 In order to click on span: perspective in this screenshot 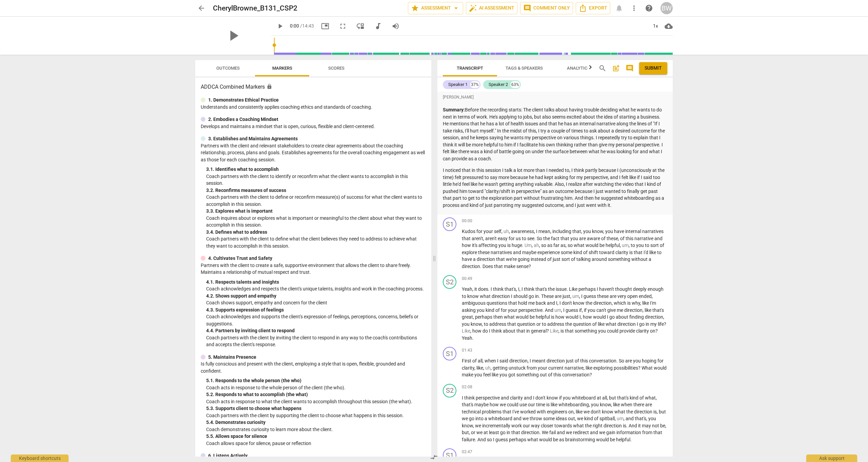, I will do `click(530, 310)`.